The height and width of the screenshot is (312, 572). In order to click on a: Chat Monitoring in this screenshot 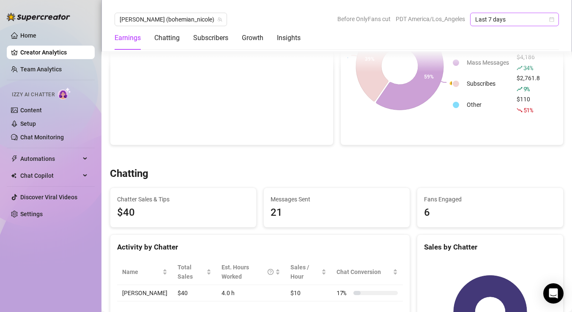, I will do `click(42, 137)`.